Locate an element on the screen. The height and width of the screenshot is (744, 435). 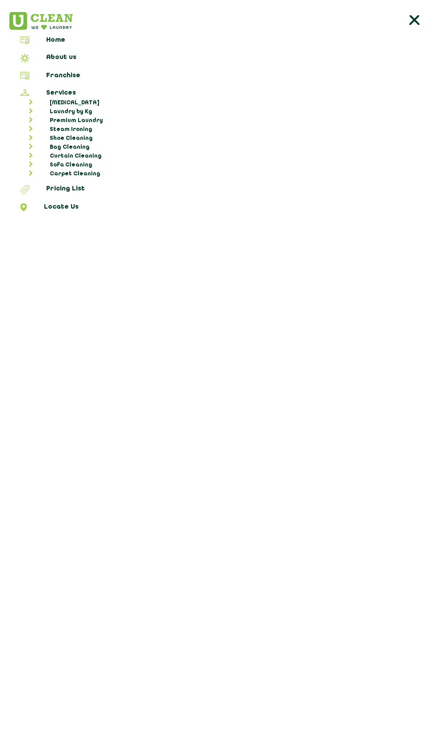
a: About us is located at coordinates (218, 59).